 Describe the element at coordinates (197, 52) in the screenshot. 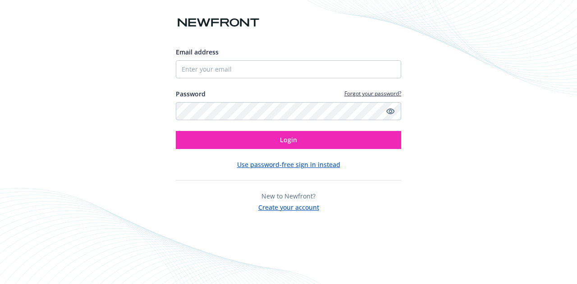

I see `span: Email address` at that location.